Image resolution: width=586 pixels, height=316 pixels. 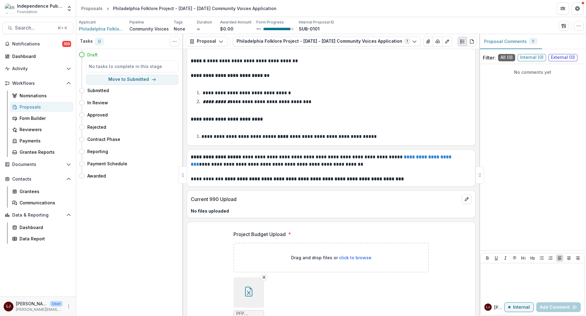 I want to click on div: Grantees, so click(x=44, y=191).